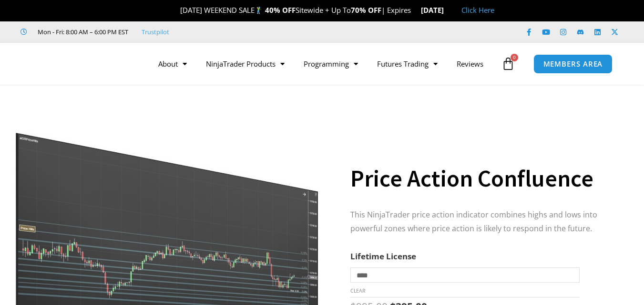 The height and width of the screenshot is (305, 644). What do you see at coordinates (474, 221) in the screenshot?
I see `span: This NinjaTrader price action indicator combines highs and lows into powerful zones where price a...` at bounding box center [474, 221].